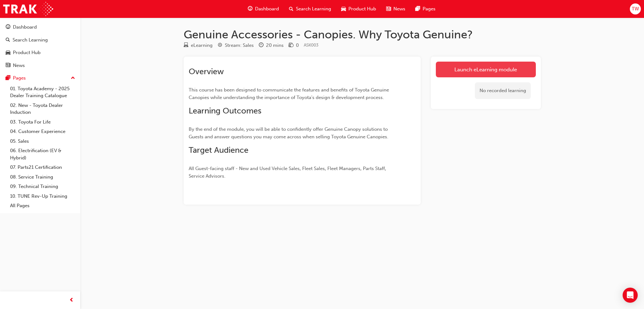  What do you see at coordinates (40, 46) in the screenshot?
I see `button: DashboardSearch LearningProduct HubNews` at bounding box center [40, 46].